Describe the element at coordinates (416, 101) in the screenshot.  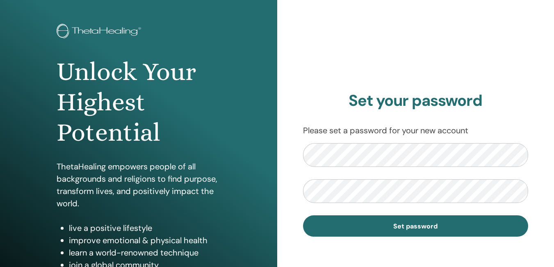
I see `h2: Set your password` at that location.